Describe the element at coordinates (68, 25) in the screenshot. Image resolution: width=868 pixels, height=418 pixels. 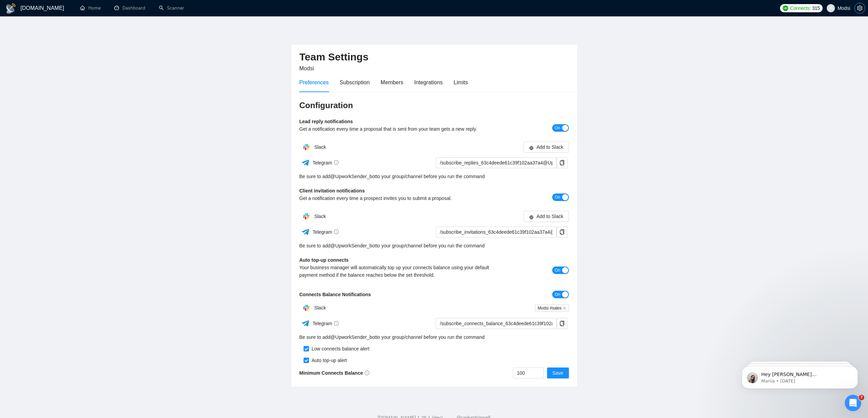
I see `div: message notification from Mariia, 9w ago. Hey blake@modsi.com, Looks like your Upwork agency Mods...` at that location.